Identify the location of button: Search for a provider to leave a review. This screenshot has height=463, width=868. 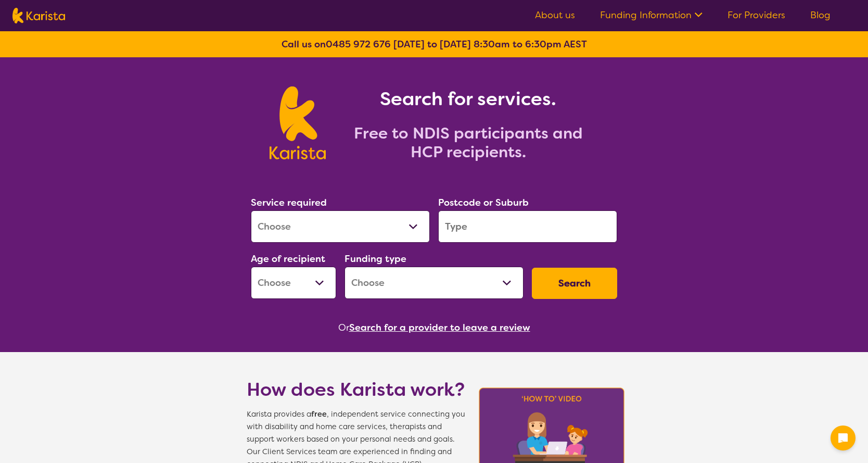
(440, 328).